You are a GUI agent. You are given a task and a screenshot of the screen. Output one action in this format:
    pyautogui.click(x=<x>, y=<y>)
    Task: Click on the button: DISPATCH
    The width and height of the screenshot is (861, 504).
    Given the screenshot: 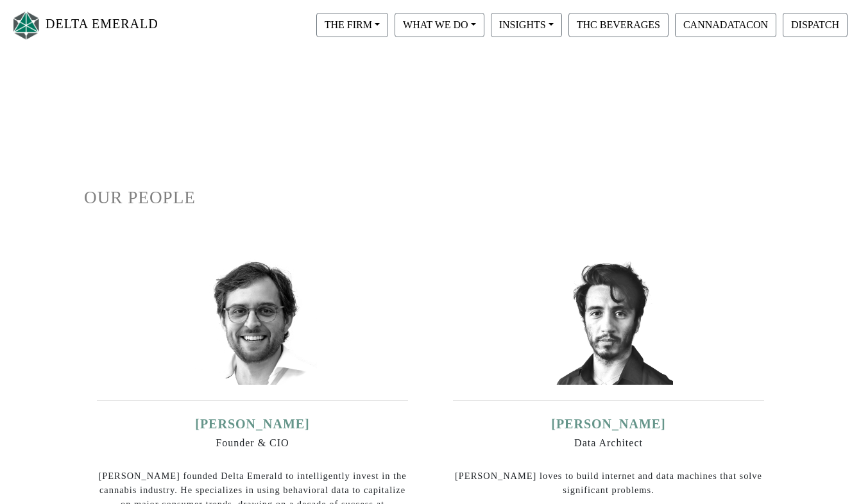 What is the action you would take?
    pyautogui.click(x=815, y=25)
    